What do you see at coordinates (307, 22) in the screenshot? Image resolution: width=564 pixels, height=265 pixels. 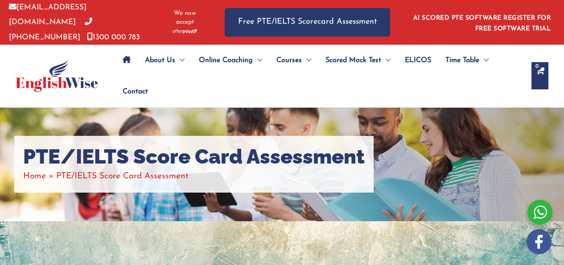 I see `a: Free PTE/IELTS Scorecard Assessment` at bounding box center [307, 22].